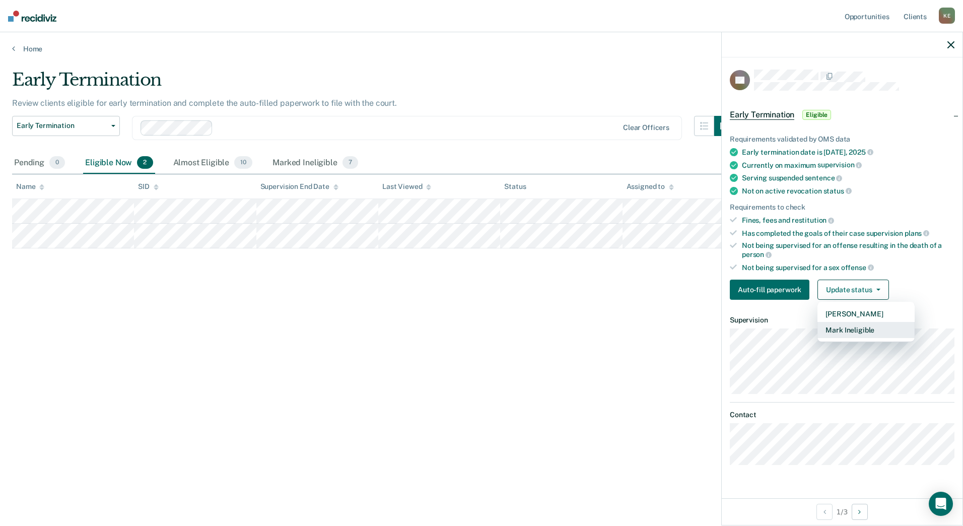 This screenshot has width=963, height=526. What do you see at coordinates (769, 289) in the screenshot?
I see `button: Auto-fill paperwork` at bounding box center [769, 289].